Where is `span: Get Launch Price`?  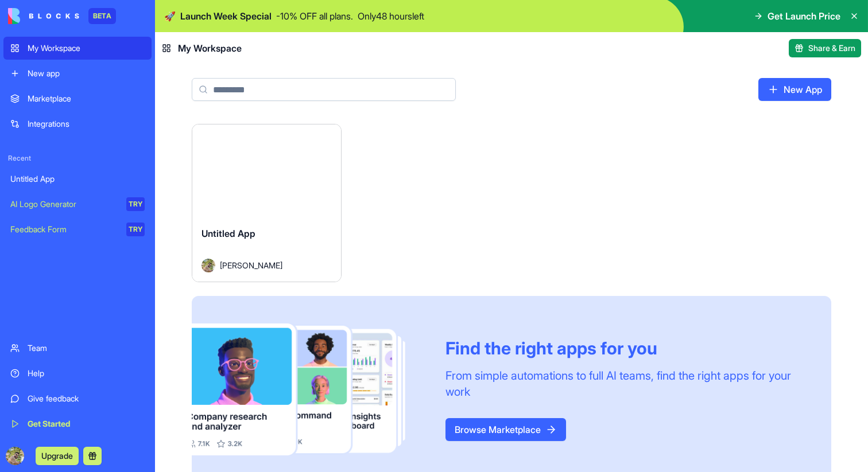
span: Get Launch Price is located at coordinates (804, 16).